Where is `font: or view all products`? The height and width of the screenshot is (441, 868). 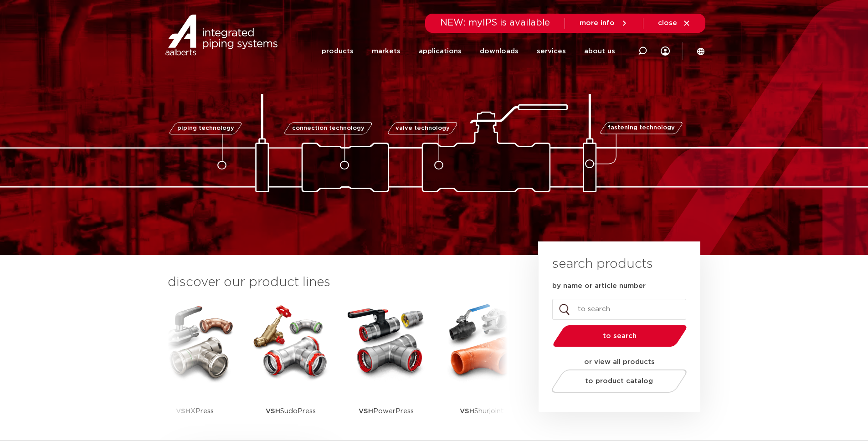
font: or view all products is located at coordinates (619, 362).